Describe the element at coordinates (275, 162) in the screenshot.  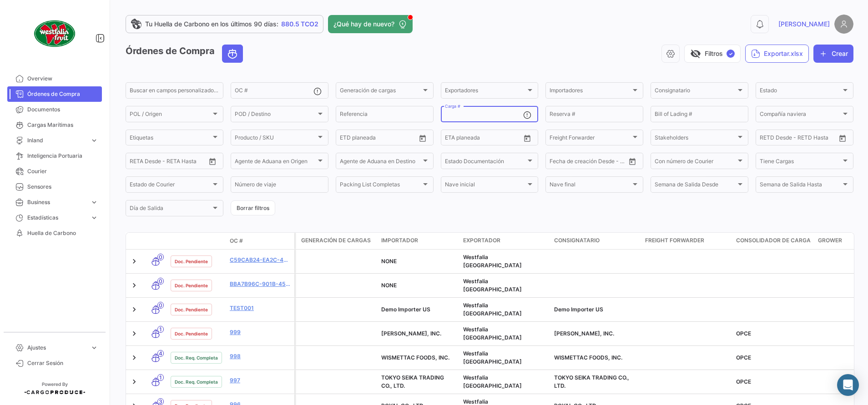
I see `span: Agente de Aduana en Origen` at that location.